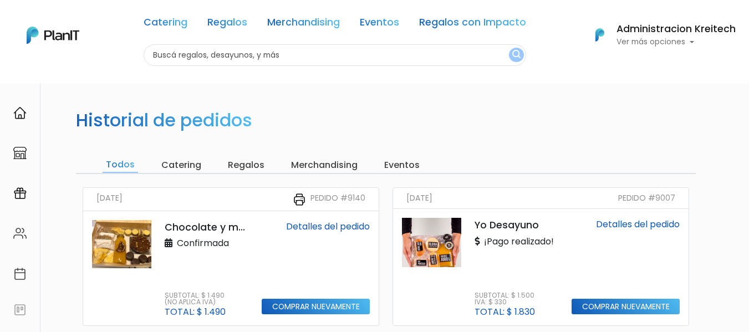  Describe the element at coordinates (505, 302) in the screenshot. I see `p: IVA: $ 330` at that location.